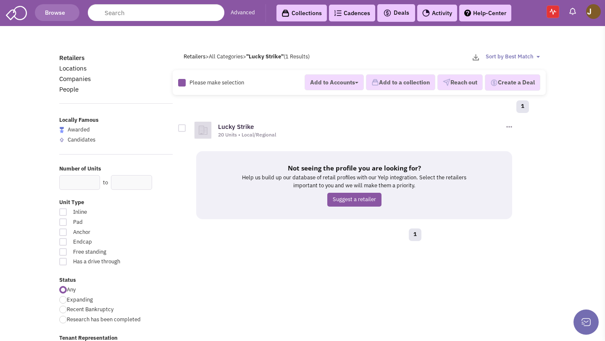 The height and width of the screenshot is (341, 605). Describe the element at coordinates (375, 82) in the screenshot. I see `img: icon-collection-lavender.png` at that location.